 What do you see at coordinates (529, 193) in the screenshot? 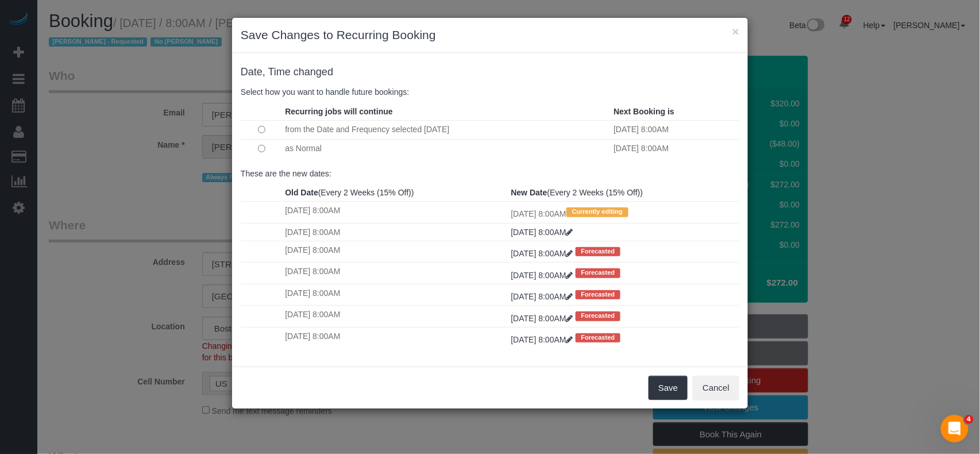
I see `strong: New Date` at bounding box center [529, 193].